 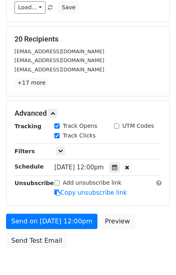 What do you see at coordinates (30, 7) in the screenshot?
I see `a: Load...` at bounding box center [30, 7].